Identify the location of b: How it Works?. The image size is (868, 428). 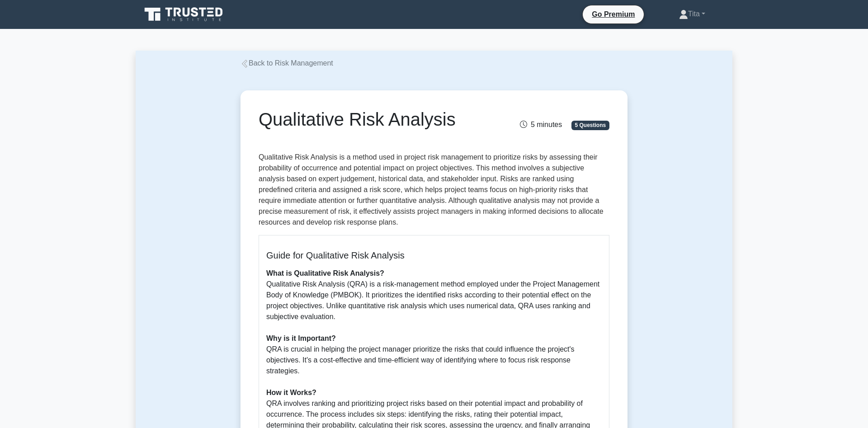
(291, 393).